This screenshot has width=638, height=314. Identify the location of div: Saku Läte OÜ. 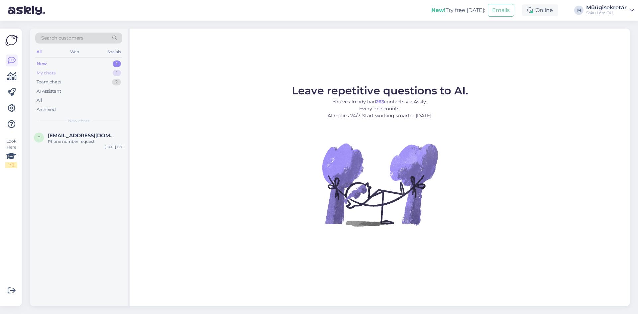
(607, 13).